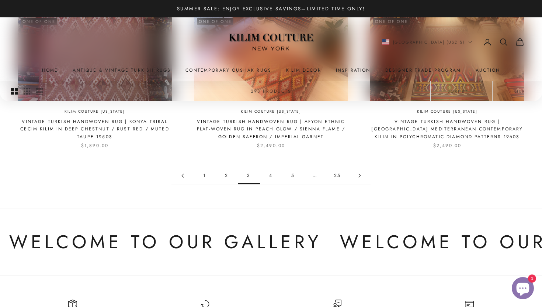  What do you see at coordinates (95, 129) in the screenshot?
I see `a: Vintage Turkish Handwoven Rug | Konya Tribal Cecim Kilim in Deep Chestnut / Rust Red / Muted Taup...` at bounding box center [95, 129].